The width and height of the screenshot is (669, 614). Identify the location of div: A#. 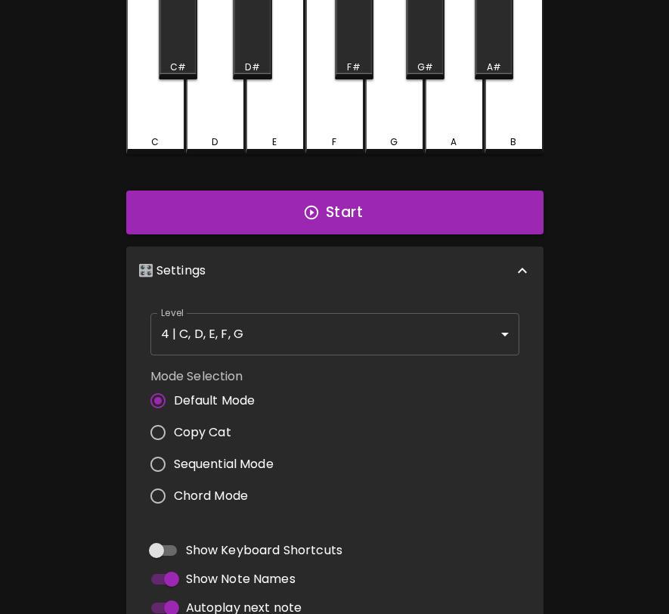
(494, 67).